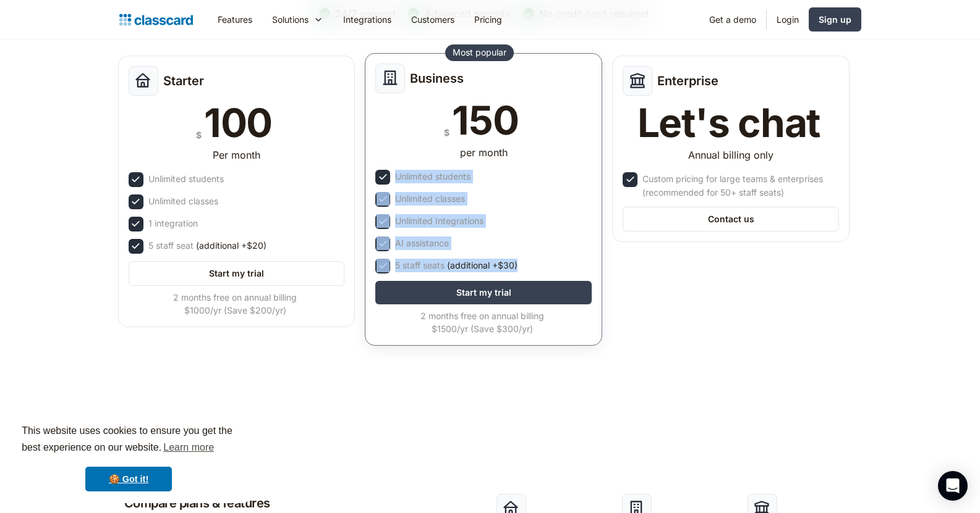  I want to click on div: Per month, so click(237, 155).